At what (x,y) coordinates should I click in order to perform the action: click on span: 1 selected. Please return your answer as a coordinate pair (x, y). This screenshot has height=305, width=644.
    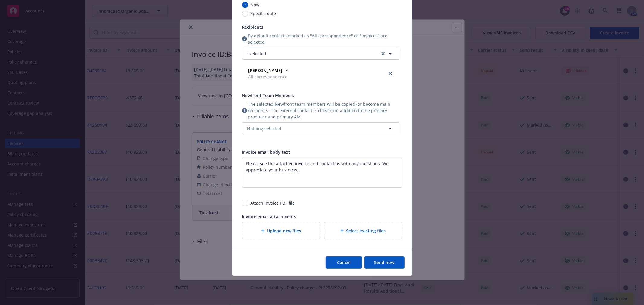
    Looking at the image, I should click on (257, 54).